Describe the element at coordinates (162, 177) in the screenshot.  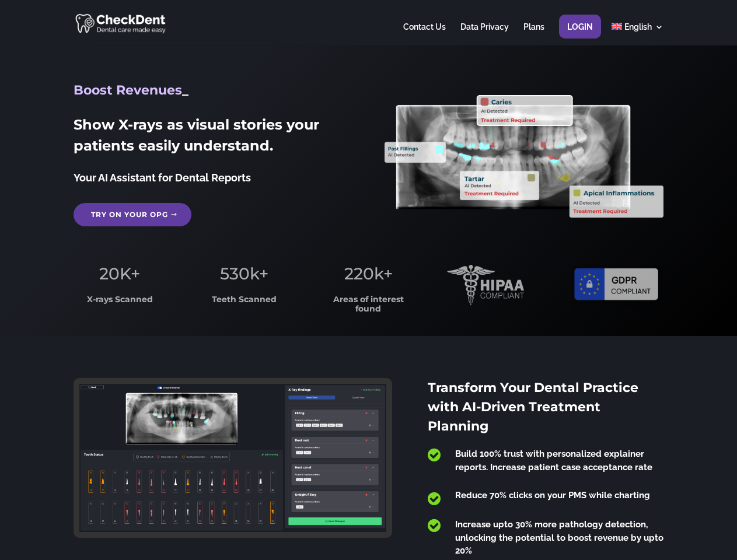
I see `span: Your AI Assistant for Dental Reports` at that location.